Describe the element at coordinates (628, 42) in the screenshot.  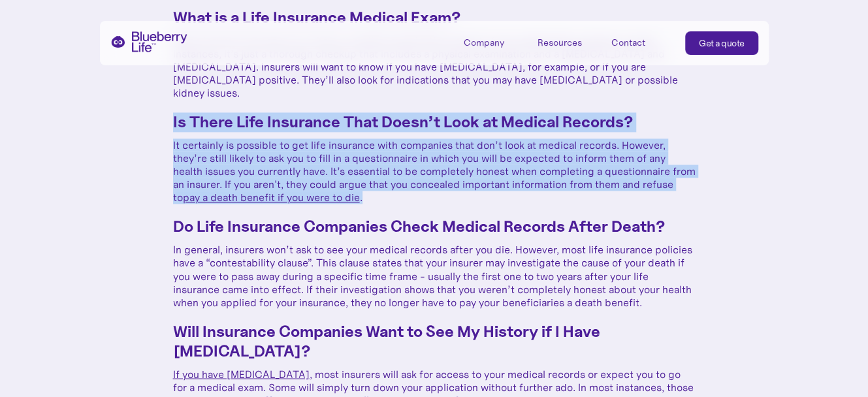
I see `div: Contact` at that location.